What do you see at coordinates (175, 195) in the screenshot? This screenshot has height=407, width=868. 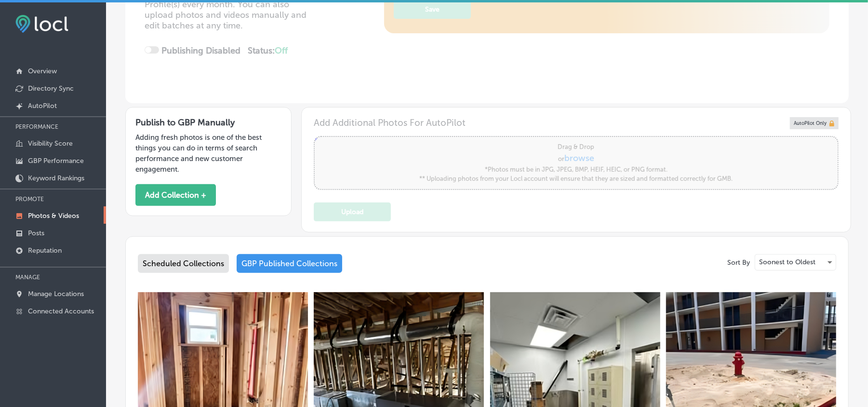 I see `button: Add Collection +` at bounding box center [175, 195].